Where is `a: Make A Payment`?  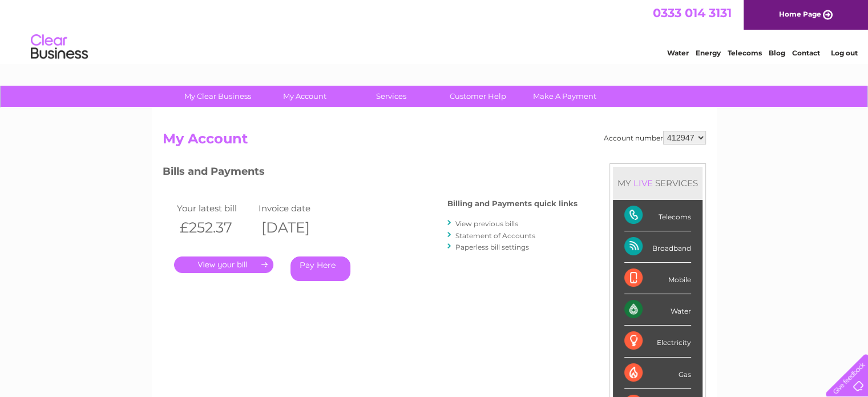
a: Make A Payment is located at coordinates (565, 96).